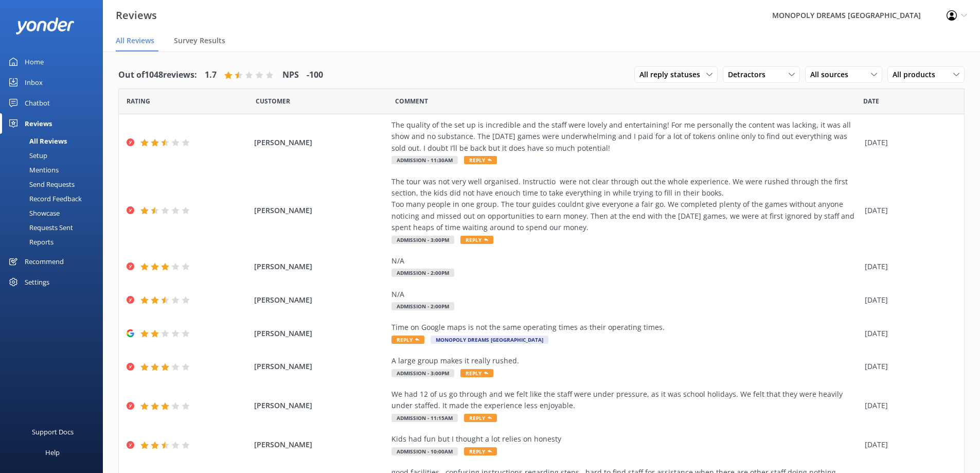  Describe the element at coordinates (33, 213) in the screenshot. I see `div: Showcase` at that location.